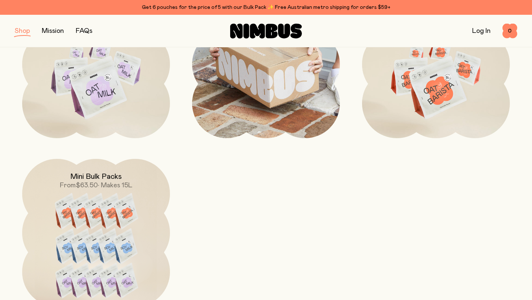 This screenshot has width=532, height=300. What do you see at coordinates (96, 176) in the screenshot?
I see `h2: Mini Bulk Packs` at bounding box center [96, 176].